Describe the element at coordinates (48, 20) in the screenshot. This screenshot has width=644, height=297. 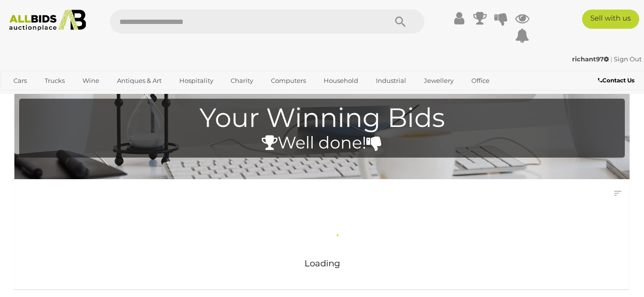
I see `img: Allbids.com.au` at that location.